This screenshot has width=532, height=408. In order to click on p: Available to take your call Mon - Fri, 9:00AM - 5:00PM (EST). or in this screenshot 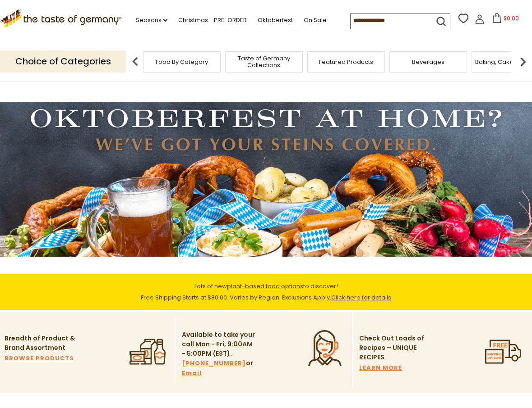, I will do `click(219, 354)`.